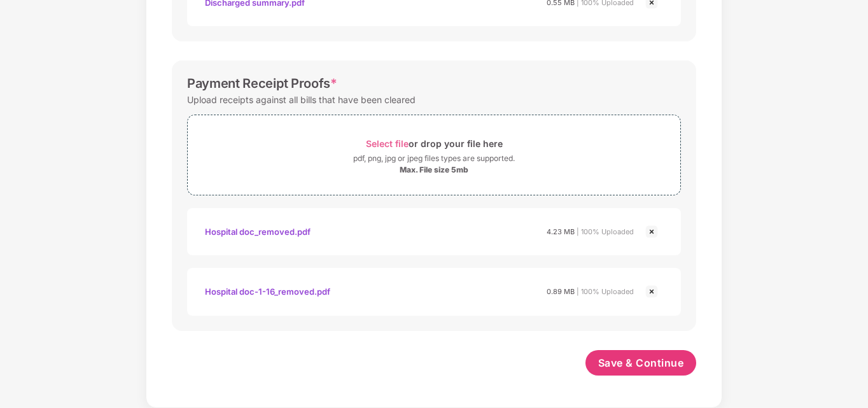 The height and width of the screenshot is (408, 868). Describe the element at coordinates (560, 292) in the screenshot. I see `span: 0.89 MB` at that location.